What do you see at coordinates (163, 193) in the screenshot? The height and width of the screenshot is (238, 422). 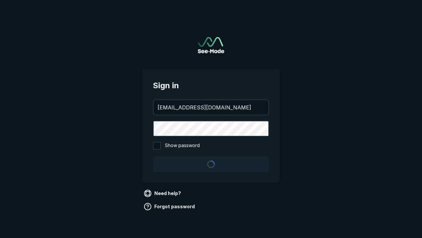 I see `a: Need help?` at bounding box center [163, 193].